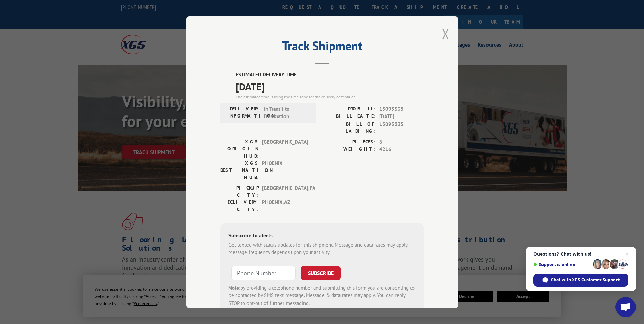 The height and width of the screenshot is (324, 644). I want to click on div: Open chat, so click(626, 307).